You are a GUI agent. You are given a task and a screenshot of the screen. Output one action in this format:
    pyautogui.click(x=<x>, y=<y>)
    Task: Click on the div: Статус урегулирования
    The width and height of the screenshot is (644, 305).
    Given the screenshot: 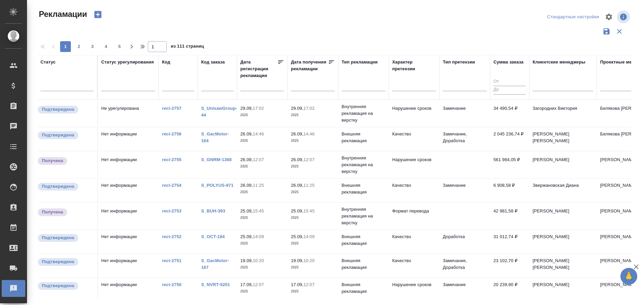 What is the action you would take?
    pyautogui.click(x=127, y=62)
    